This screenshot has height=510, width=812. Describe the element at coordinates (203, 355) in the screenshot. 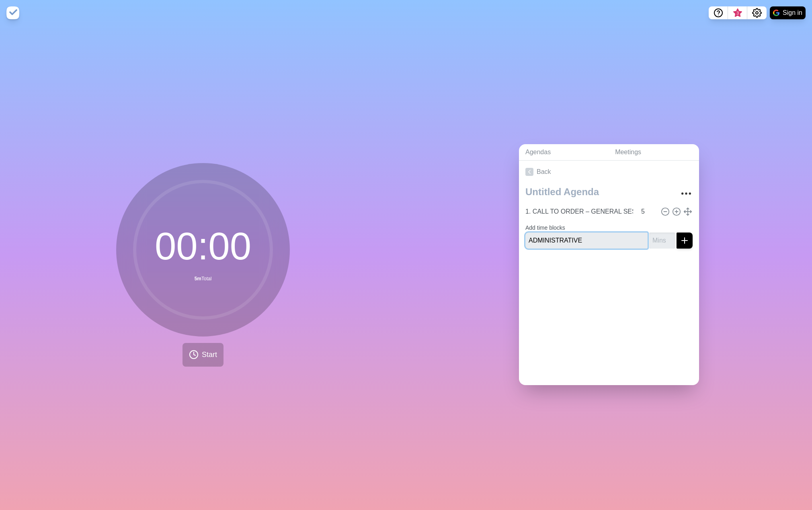

I see `button: Start` at that location.